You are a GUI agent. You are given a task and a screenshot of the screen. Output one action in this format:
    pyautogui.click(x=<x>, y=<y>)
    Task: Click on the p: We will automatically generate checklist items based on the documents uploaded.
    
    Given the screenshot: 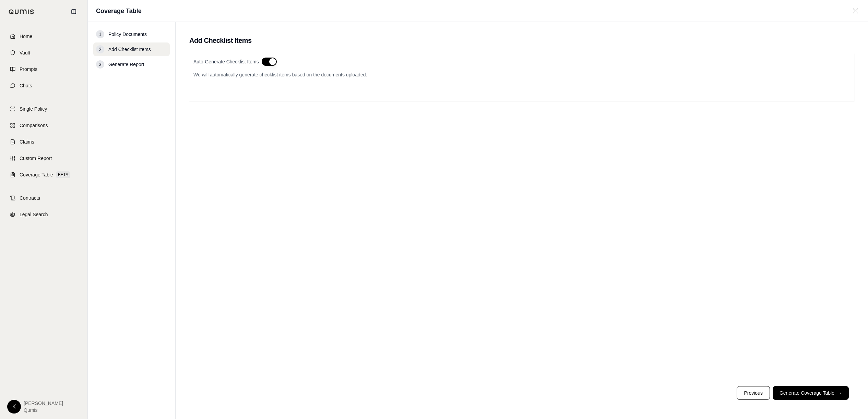 What is the action you would take?
    pyautogui.click(x=521, y=75)
    